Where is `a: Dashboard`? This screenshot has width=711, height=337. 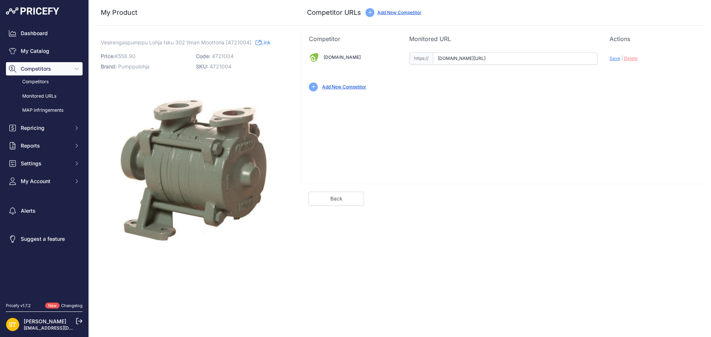 a: Dashboard is located at coordinates (44, 33).